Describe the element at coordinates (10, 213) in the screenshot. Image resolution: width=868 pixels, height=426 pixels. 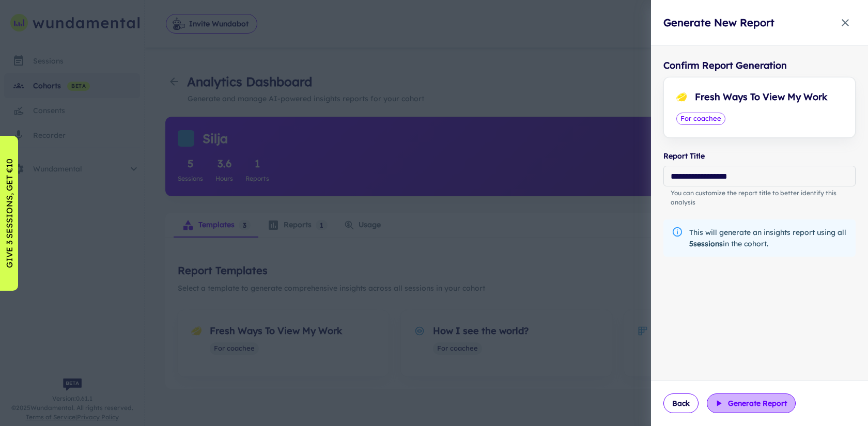
I see `p: GIVE 3 SESSIONS, GET €10` at that location.